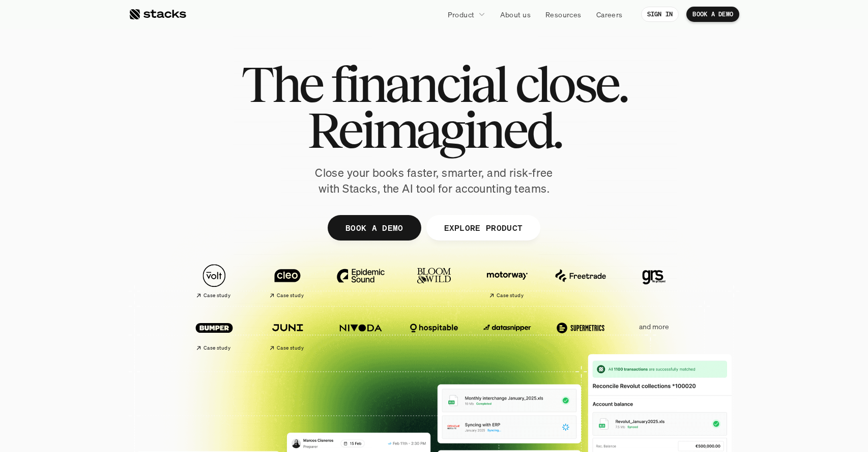 This screenshot has width=868, height=452. Describe the element at coordinates (660, 14) in the screenshot. I see `p: SIGN IN` at that location.